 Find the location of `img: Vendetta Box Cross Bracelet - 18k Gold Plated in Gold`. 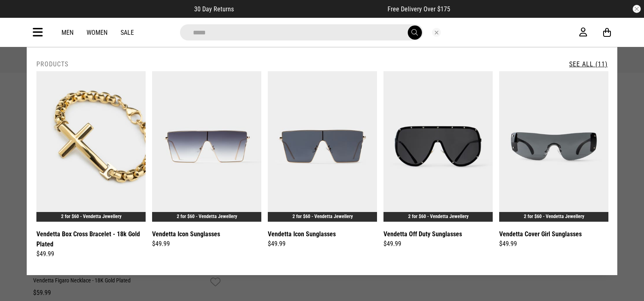

img: Vendetta Box Cross Bracelet - 18k Gold Plated in Gold is located at coordinates (91, 146).